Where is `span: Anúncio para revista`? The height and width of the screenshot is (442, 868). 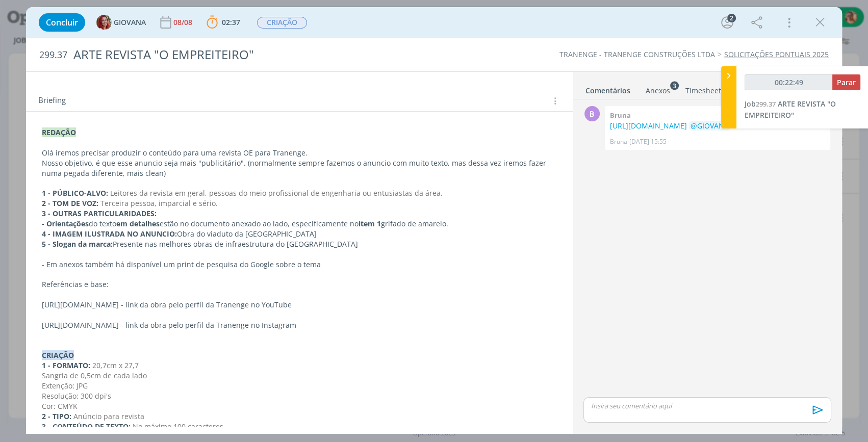 span: Anúncio para revista is located at coordinates (108, 416).